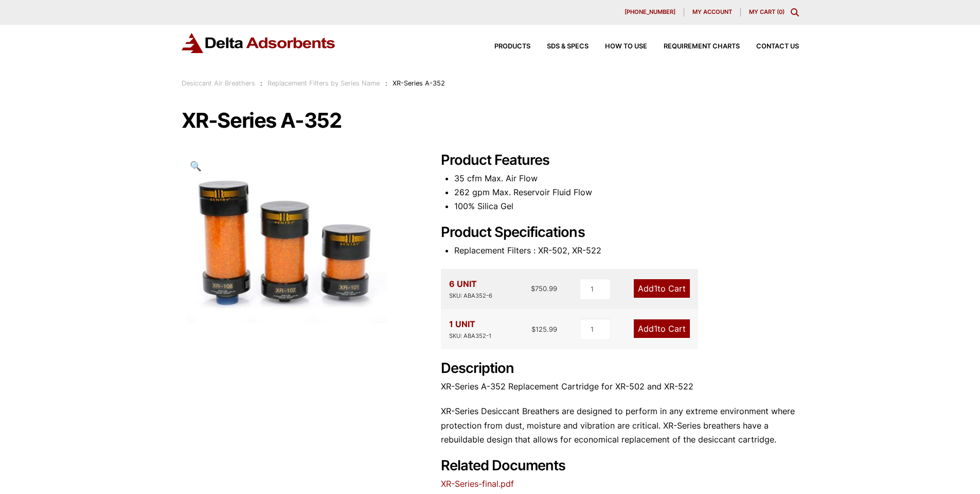 The height and width of the screenshot is (494, 980). What do you see at coordinates (701, 46) in the screenshot?
I see `span: Requirement Charts` at bounding box center [701, 46].